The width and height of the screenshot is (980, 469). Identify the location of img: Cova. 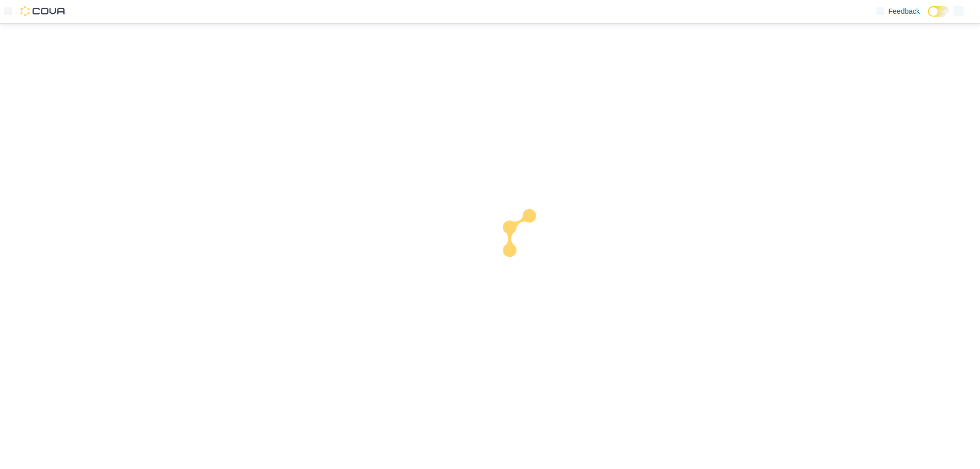
(44, 11).